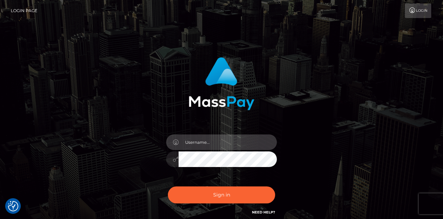  Describe the element at coordinates (221, 194) in the screenshot. I see `button: Sign in` at that location.